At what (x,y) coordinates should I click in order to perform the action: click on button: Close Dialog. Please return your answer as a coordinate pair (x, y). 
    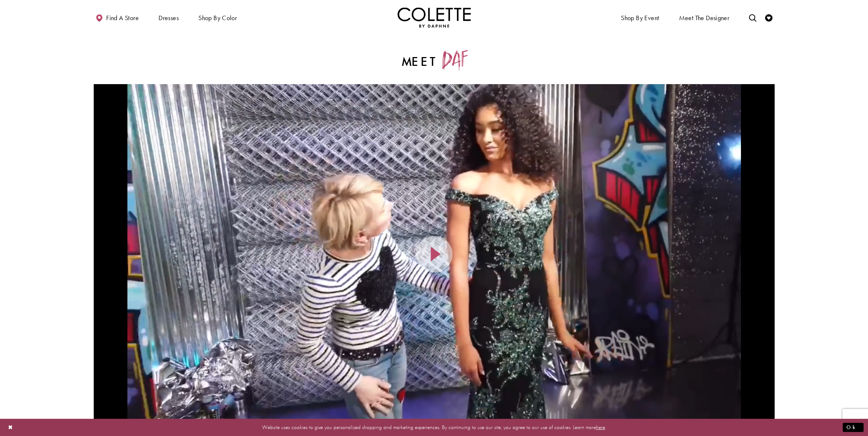
    Looking at the image, I should click on (10, 427).